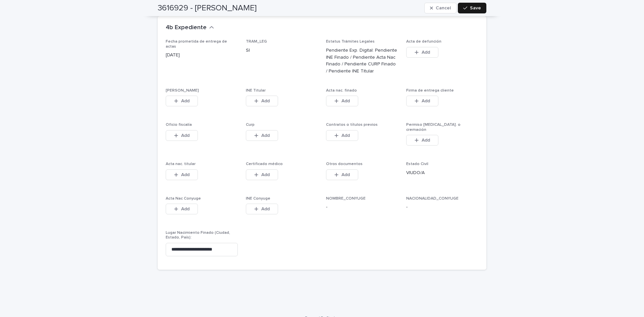 The width and height of the screenshot is (644, 317). Describe the element at coordinates (352, 125) in the screenshot. I see `span: Contratos o títulos previos` at that location.